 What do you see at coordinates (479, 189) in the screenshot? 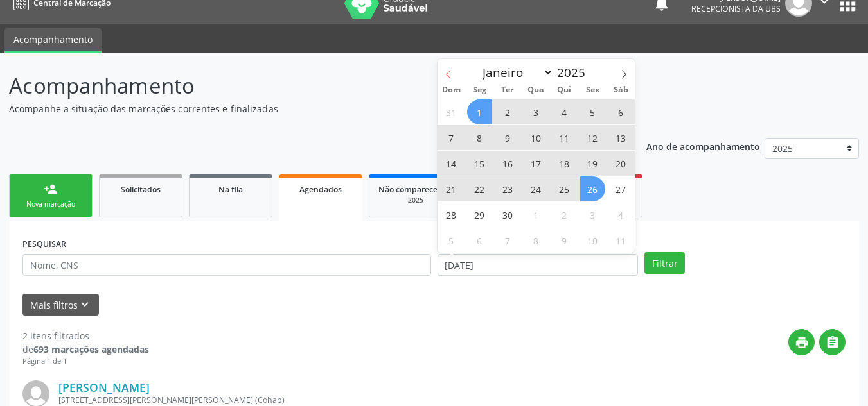
I see `span: Setembro 22, 2025` at bounding box center [479, 189].